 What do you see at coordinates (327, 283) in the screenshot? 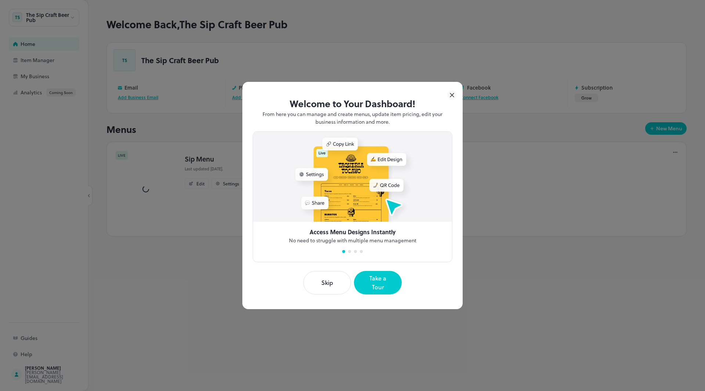
I see `button: Skip` at bounding box center [327, 283].